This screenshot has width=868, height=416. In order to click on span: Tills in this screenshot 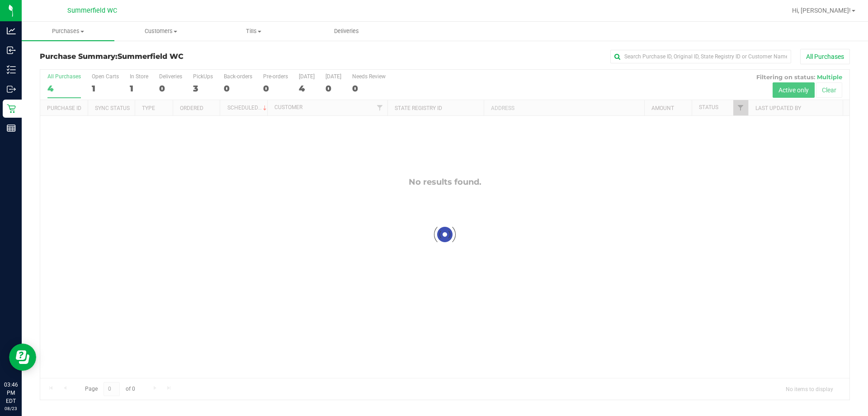, I will do `click(253, 31)`.